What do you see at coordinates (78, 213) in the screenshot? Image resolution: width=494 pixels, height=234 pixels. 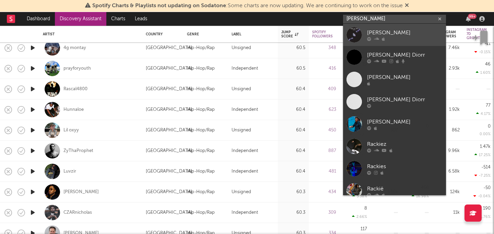 I see `div: CZARnicholas` at bounding box center [78, 213].